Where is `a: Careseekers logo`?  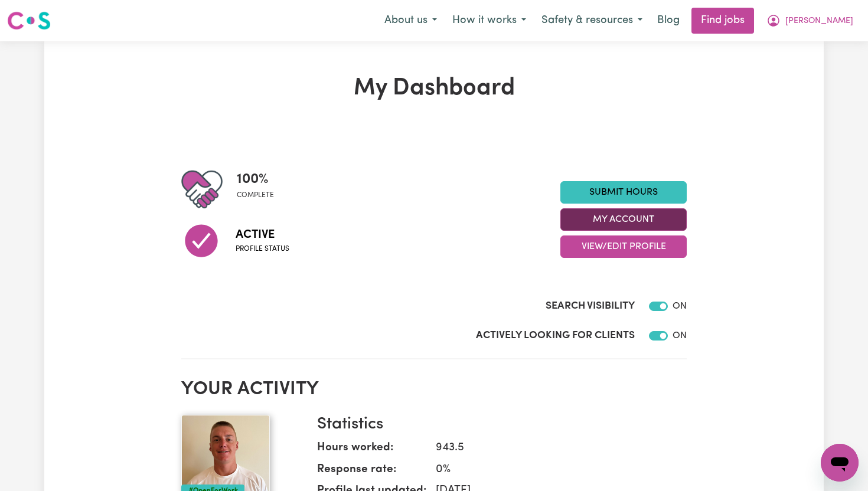
a: Careseekers logo is located at coordinates (29, 20).